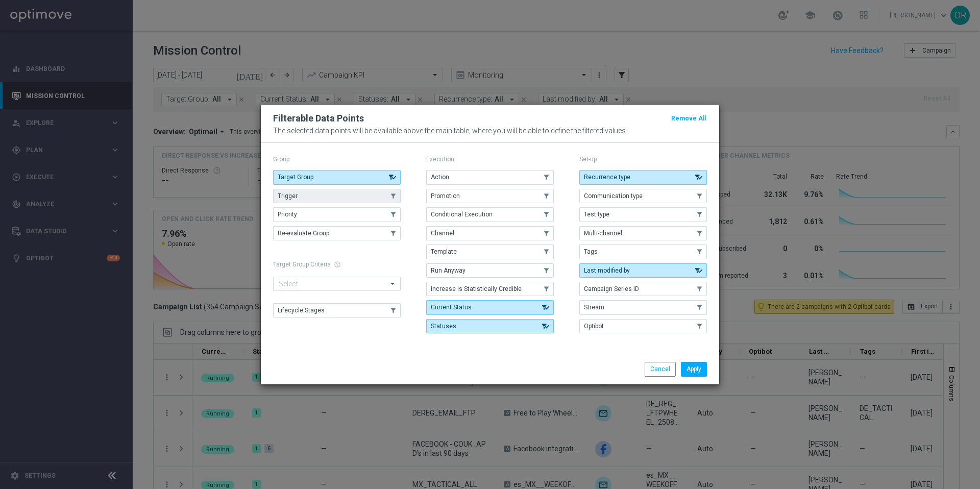 The width and height of the screenshot is (980, 489). I want to click on button: Current Status, so click(490, 307).